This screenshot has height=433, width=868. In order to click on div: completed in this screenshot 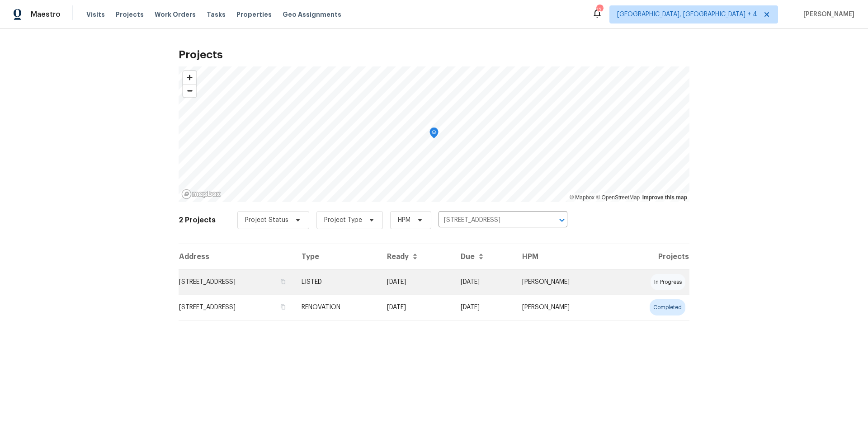, I will do `click(667, 308)`.